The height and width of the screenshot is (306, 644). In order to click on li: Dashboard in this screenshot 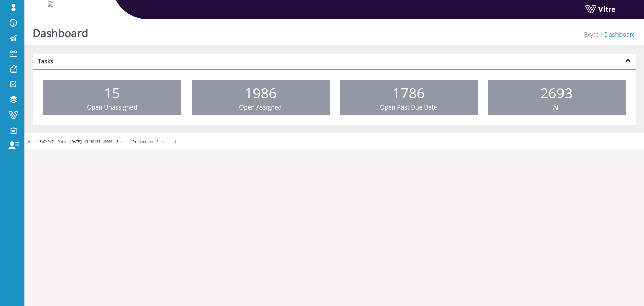, I will do `click(617, 35)`.